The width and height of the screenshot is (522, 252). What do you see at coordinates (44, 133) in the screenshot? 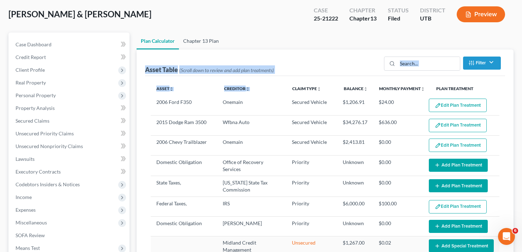
I see `span: Unsecured Priority Claims` at bounding box center [44, 133].